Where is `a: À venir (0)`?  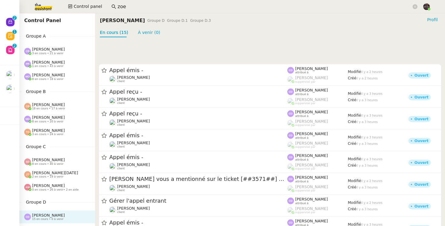 a: À venir (0) is located at coordinates (149, 32).